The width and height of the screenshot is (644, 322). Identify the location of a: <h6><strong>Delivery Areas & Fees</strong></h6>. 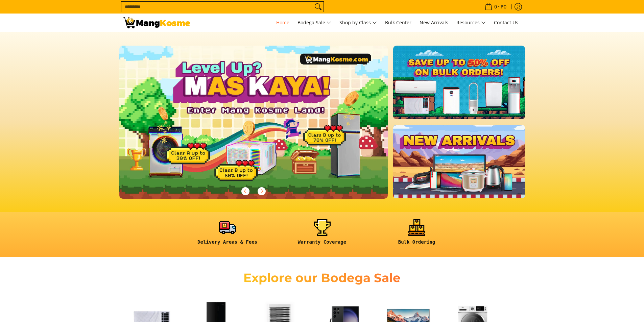
(228, 235).